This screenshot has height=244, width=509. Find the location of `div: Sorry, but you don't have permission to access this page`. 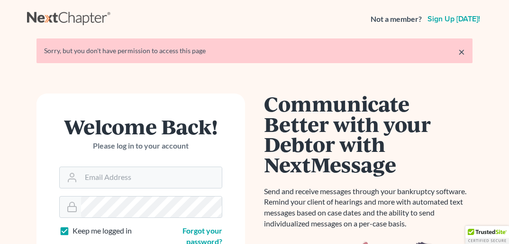

div: Sorry, but you don't have permission to access this page is located at coordinates (254, 51).